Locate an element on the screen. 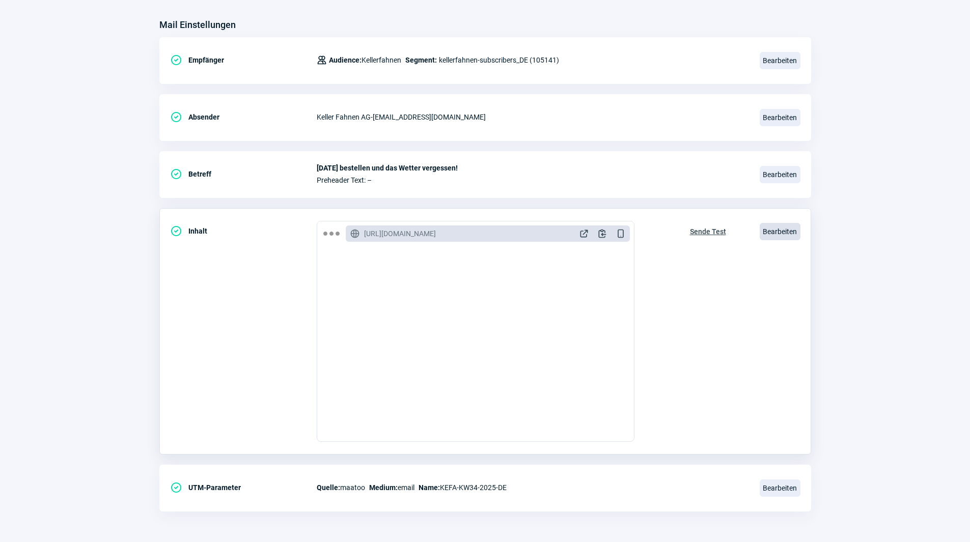  span: Name: is located at coordinates (429, 488).